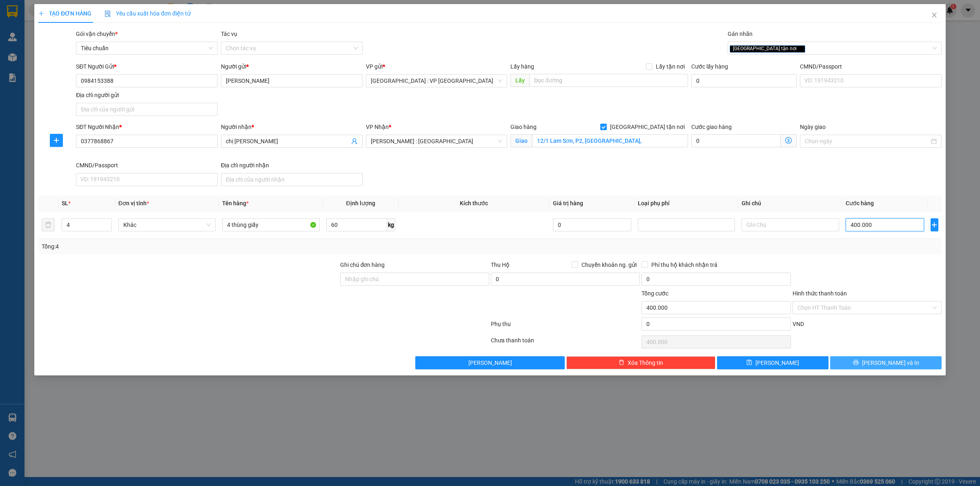  What do you see at coordinates (235, 203) in the screenshot?
I see `span: Tên hàng` at bounding box center [235, 203].